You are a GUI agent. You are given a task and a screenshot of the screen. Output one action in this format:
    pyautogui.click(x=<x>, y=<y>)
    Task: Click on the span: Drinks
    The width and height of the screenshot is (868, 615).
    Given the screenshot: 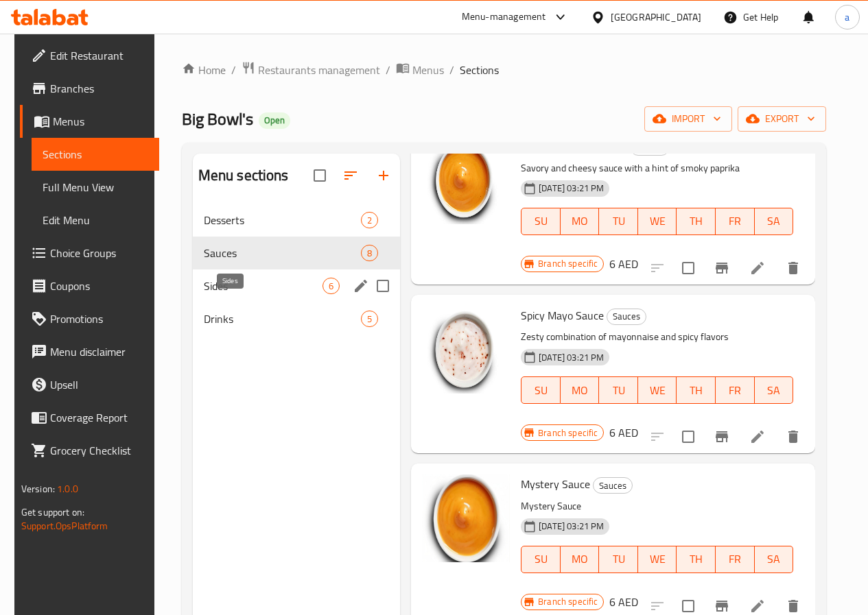 What is the action you would take?
    pyautogui.click(x=282, y=319)
    